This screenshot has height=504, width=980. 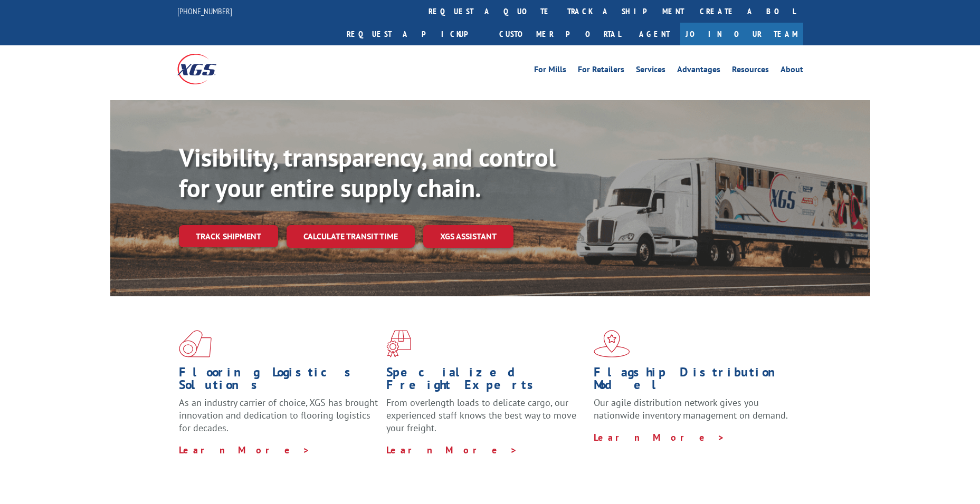 I want to click on h1: Flagship Distribution Model, so click(x=693, y=381).